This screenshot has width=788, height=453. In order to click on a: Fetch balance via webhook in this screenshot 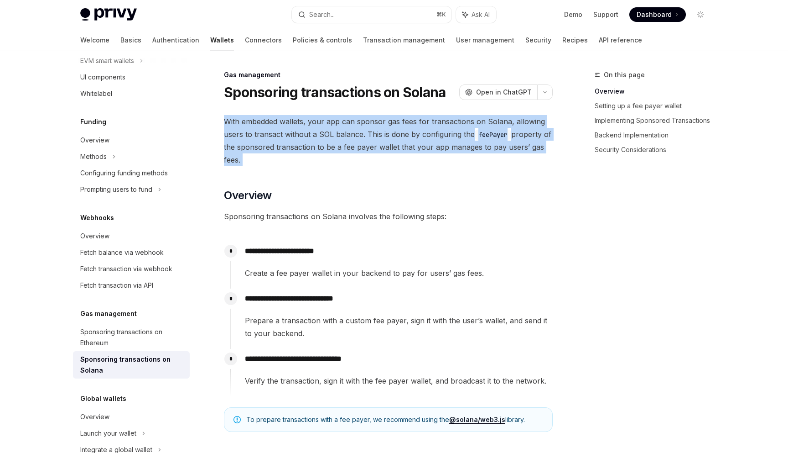, I will do `click(131, 252)`.